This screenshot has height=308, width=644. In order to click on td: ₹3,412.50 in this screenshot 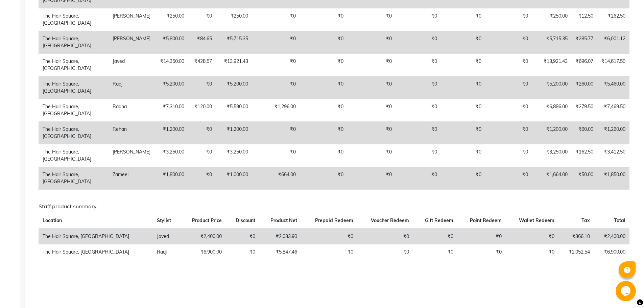, I will do `click(613, 156)`.